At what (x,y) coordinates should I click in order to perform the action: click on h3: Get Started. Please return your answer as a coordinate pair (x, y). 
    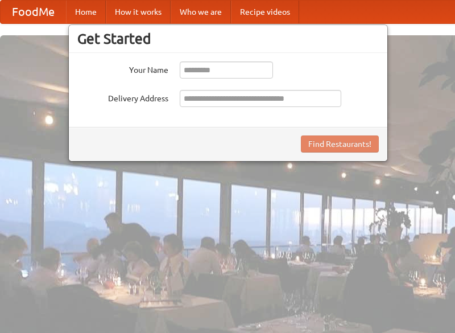
    Looking at the image, I should click on (228, 39).